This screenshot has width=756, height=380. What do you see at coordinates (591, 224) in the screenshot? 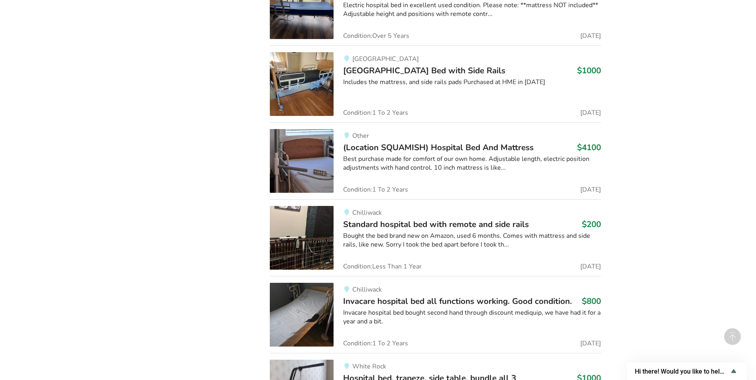
I see `h3: $200` at bounding box center [591, 224].